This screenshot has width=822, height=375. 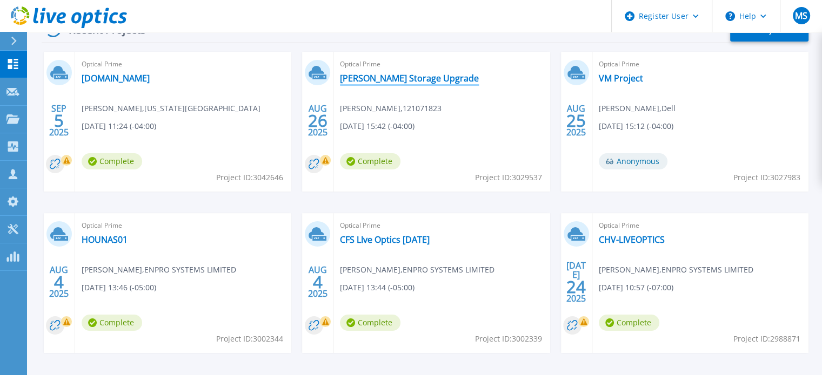 What do you see at coordinates (766, 178) in the screenshot?
I see `span: Project ID: 3027983` at bounding box center [766, 178].